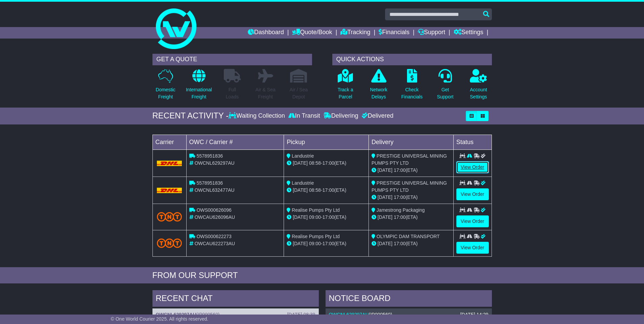  I want to click on a: DomesticFreight, so click(165, 86).